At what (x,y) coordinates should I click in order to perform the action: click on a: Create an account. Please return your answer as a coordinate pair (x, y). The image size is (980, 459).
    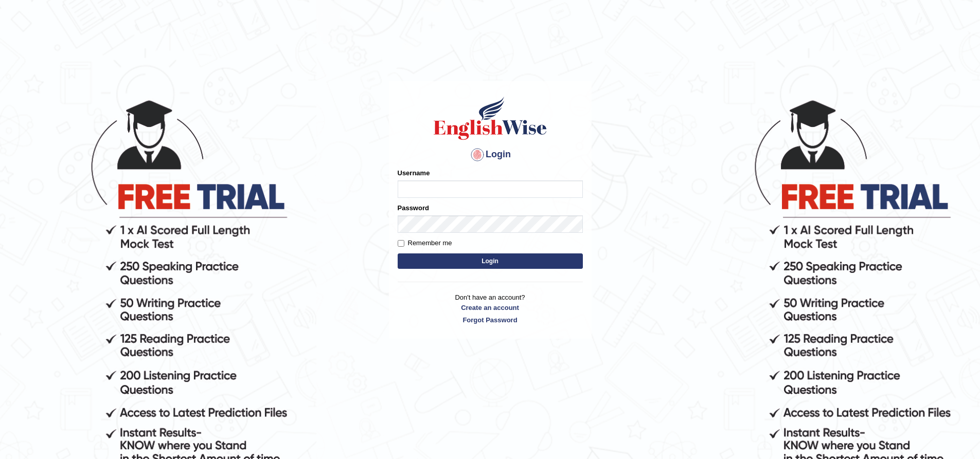
    Looking at the image, I should click on (491, 308).